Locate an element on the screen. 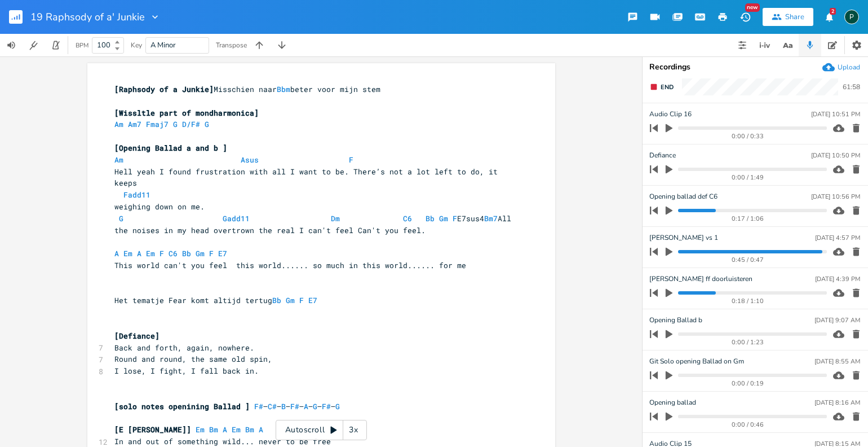 Image resolution: width=868 pixels, height=447 pixels. div: Upload is located at coordinates (849, 67).